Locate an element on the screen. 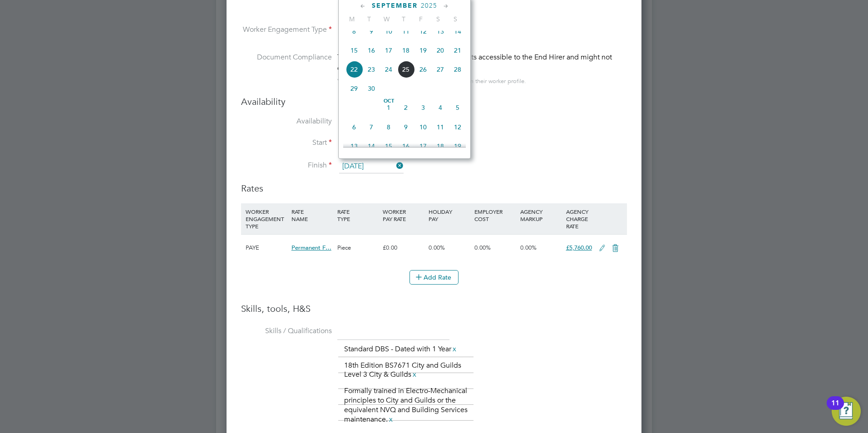 This screenshot has width=868, height=433. span: 22 is located at coordinates (354, 69).